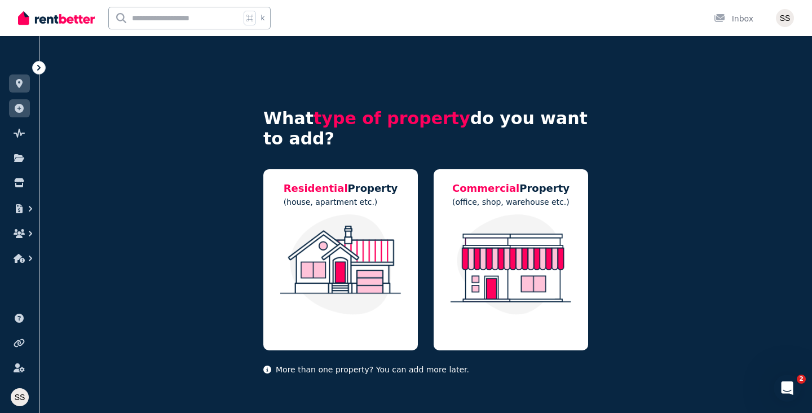 This screenshot has width=812, height=413. Describe the element at coordinates (262, 18) in the screenshot. I see `span: k` at that location.